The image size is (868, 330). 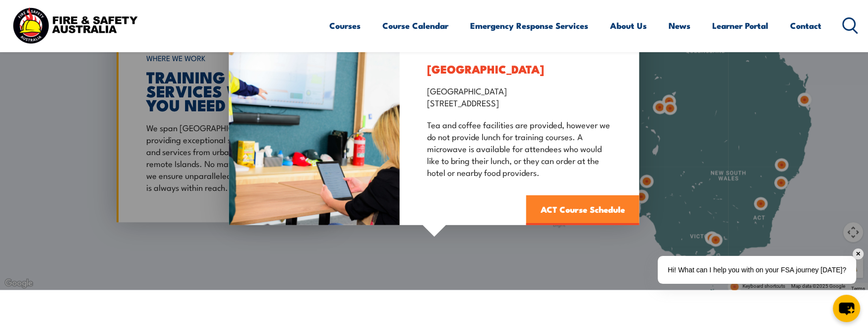 I want to click on a: ACT Course Schedule, so click(x=583, y=210).